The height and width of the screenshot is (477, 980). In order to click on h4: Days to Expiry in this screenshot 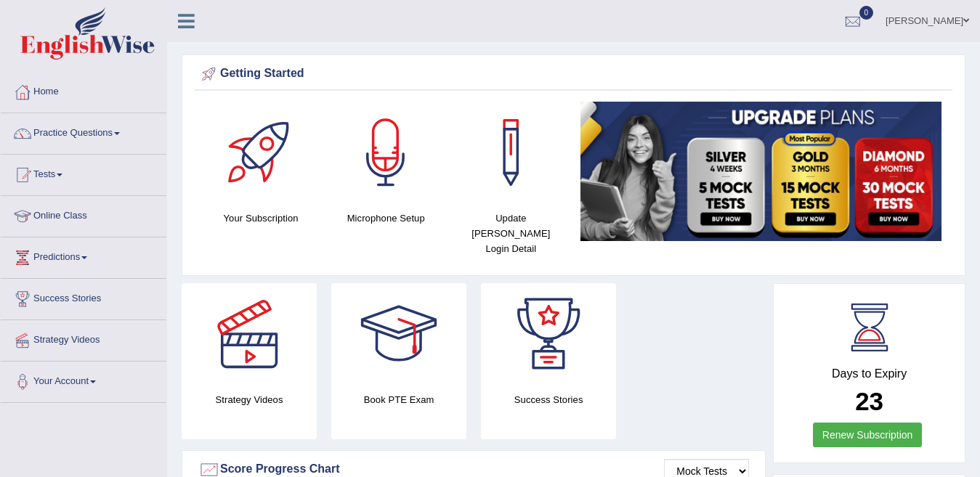, I will do `click(869, 374)`.